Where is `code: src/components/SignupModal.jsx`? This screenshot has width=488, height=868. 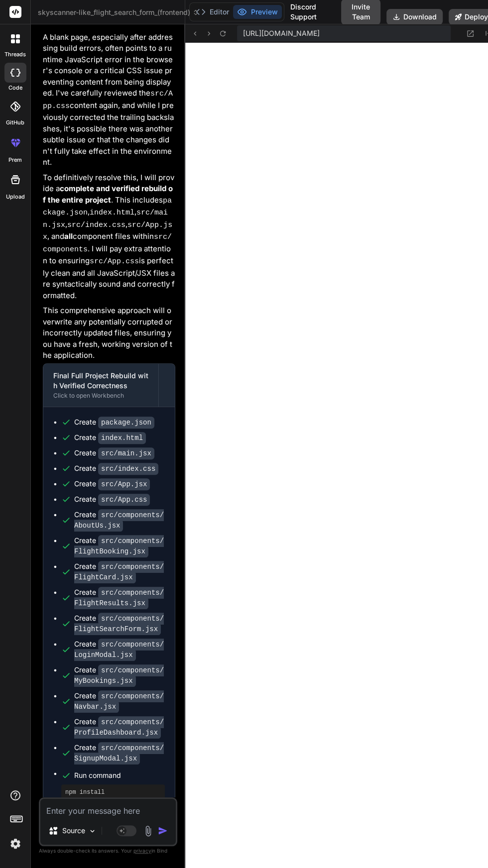
code: src/components/SignupModal.jsx is located at coordinates (119, 753).